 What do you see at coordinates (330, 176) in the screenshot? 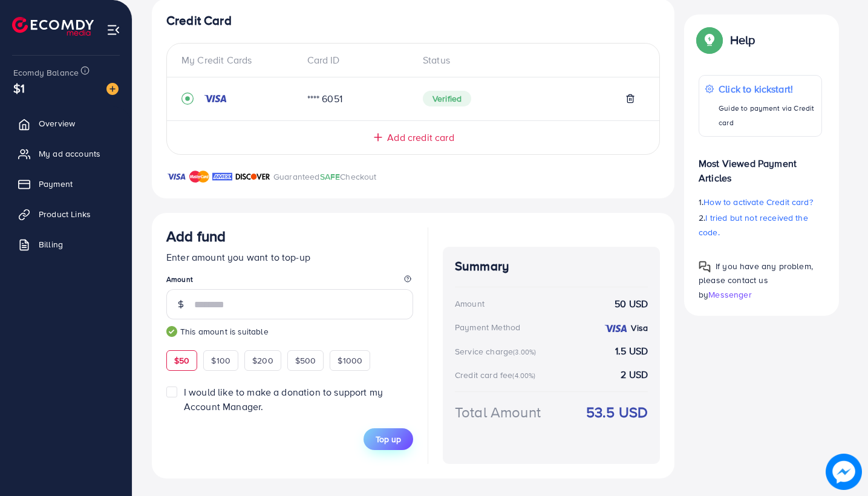
I see `span: SAFE` at bounding box center [330, 176].